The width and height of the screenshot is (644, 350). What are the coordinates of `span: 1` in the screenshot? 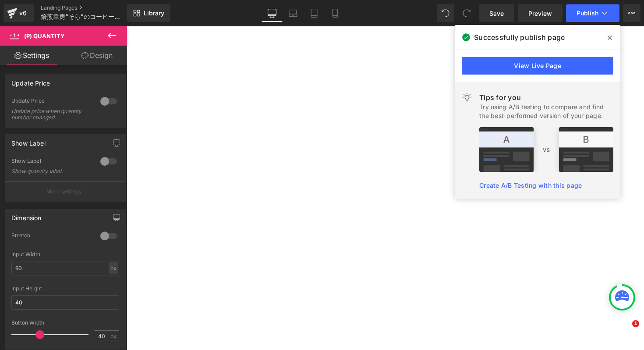 It's located at (636, 324).